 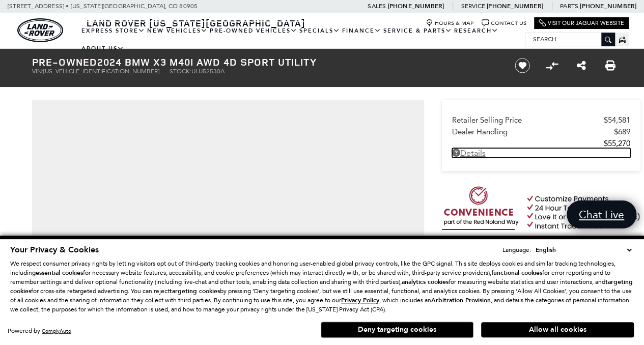 What do you see at coordinates (425, 282) in the screenshot?
I see `strong: analytics cookies` at bounding box center [425, 282].